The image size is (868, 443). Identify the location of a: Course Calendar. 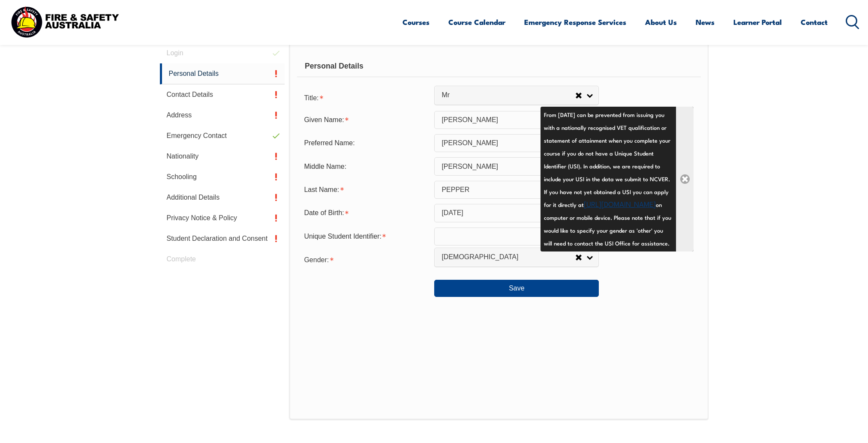
(476, 22).